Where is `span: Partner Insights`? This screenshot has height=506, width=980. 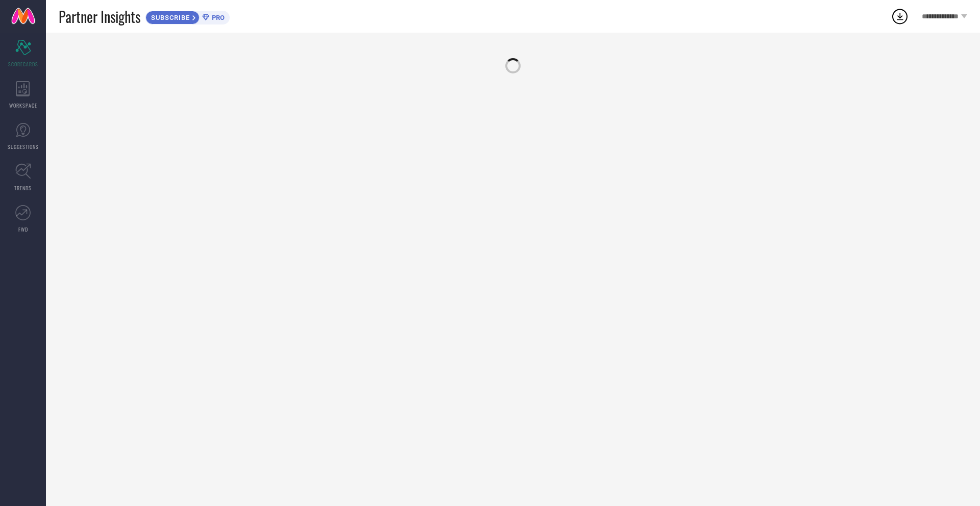
span: Partner Insights is located at coordinates (99, 17).